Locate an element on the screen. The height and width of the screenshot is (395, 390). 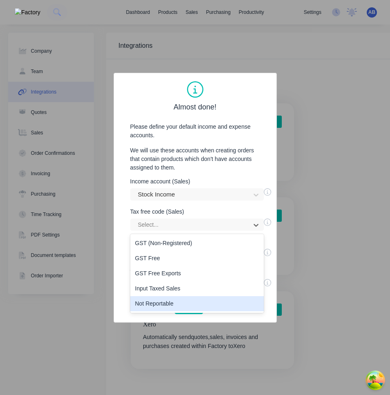
p: Please define your default income and expense accounts. is located at coordinates (195, 131).